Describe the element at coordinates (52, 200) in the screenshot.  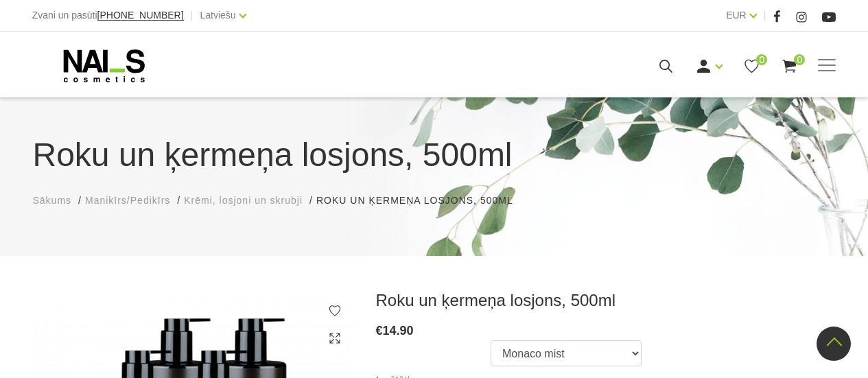
I see `span: Sākums` at that location.